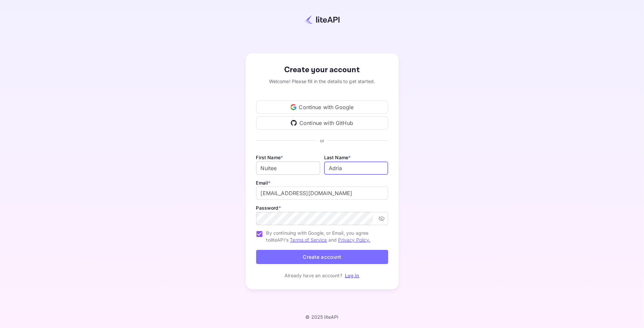 Image resolution: width=644 pixels, height=328 pixels. What do you see at coordinates (322, 193) in the screenshot?
I see `input: johndoe@gmail.com` at bounding box center [322, 193].